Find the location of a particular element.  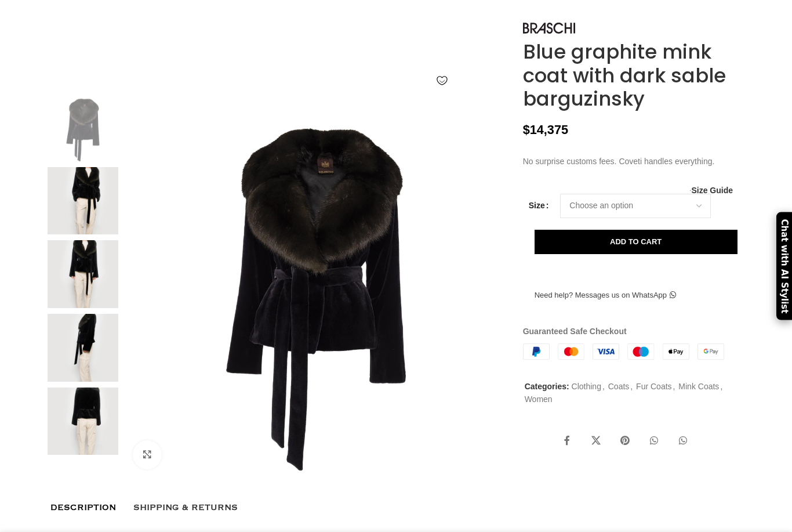

h1: Blue graphite mink coat with dark sable barguzinsky is located at coordinates (632, 75).